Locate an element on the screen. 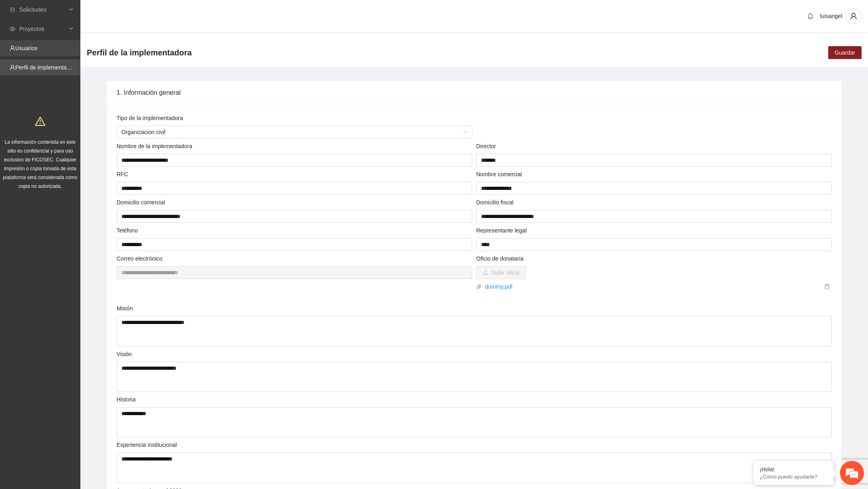 The height and width of the screenshot is (489, 868). span: eye is located at coordinates (13, 29).